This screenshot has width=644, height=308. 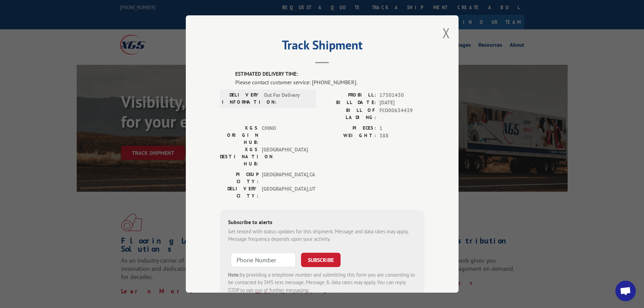 What do you see at coordinates (402, 95) in the screenshot?
I see `span: 17501430` at bounding box center [402, 95].